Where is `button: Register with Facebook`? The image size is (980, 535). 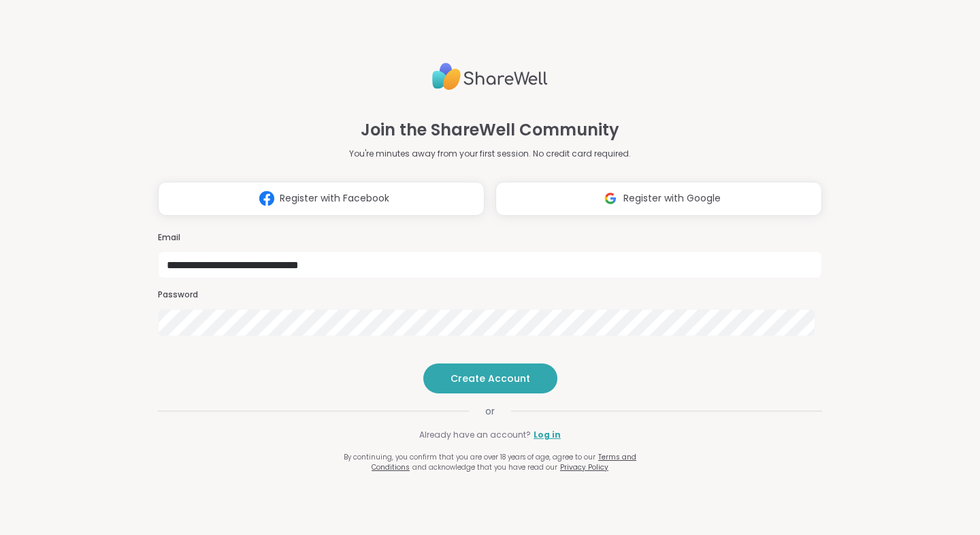
button: Register with Facebook is located at coordinates (321, 199).